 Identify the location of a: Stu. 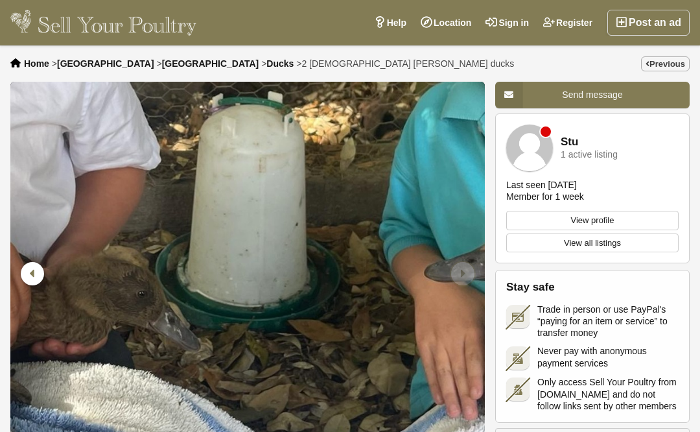
(569, 142).